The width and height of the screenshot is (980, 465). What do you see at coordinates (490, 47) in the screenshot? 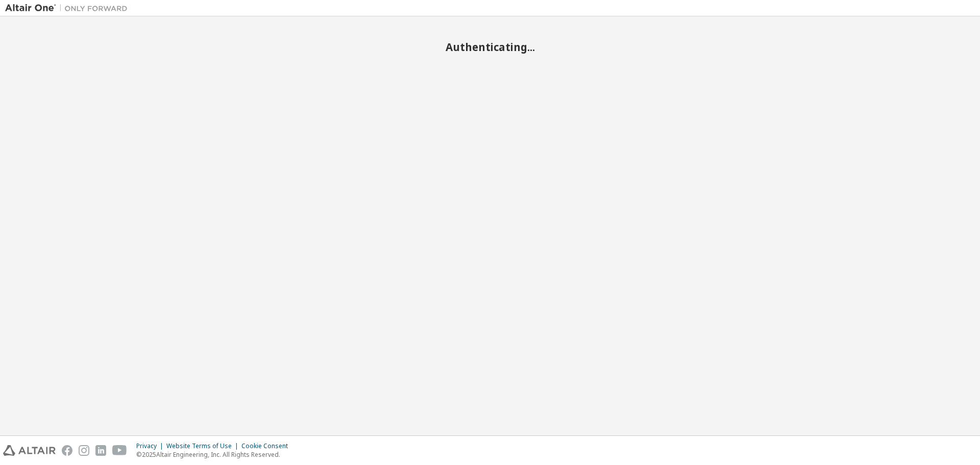
I see `h2: Authenticating...` at bounding box center [490, 47].